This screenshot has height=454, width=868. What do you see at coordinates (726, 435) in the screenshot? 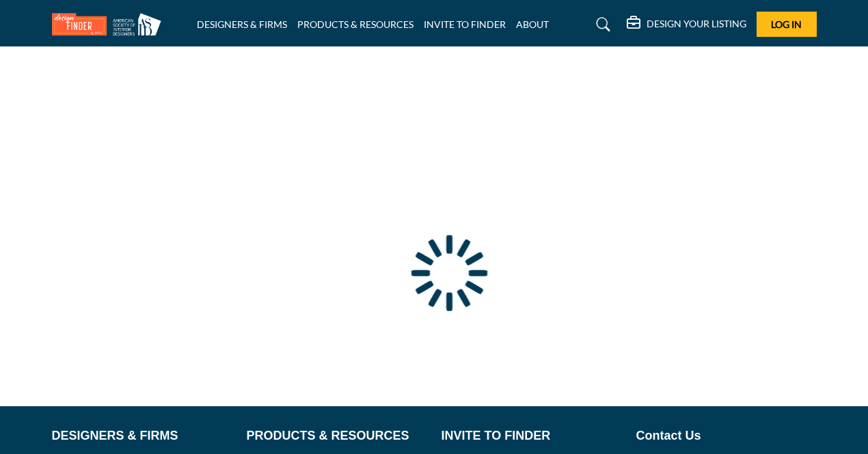
I see `p: Contact Us` at bounding box center [726, 435].